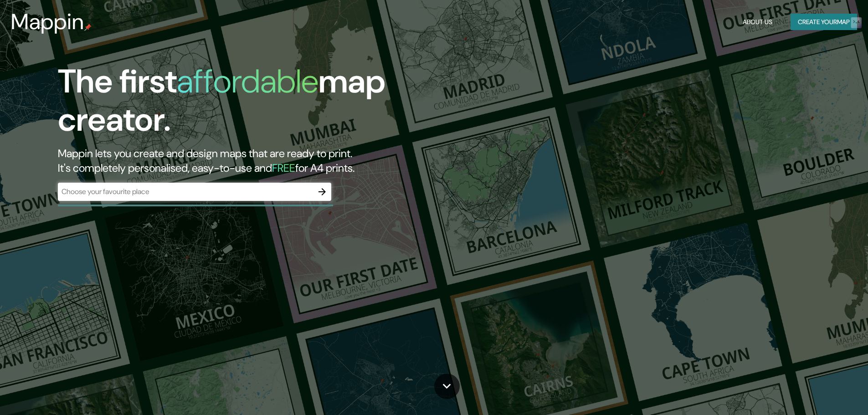 The image size is (868, 415). I want to click on h1: affordable, so click(247, 81).